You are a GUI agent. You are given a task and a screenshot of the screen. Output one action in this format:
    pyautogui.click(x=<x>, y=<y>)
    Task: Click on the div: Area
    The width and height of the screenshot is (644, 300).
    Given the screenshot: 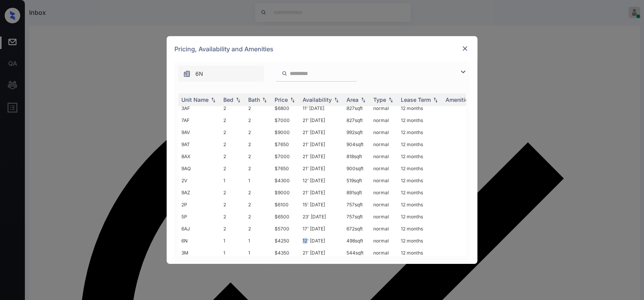 What is the action you would take?
    pyautogui.click(x=352, y=99)
    